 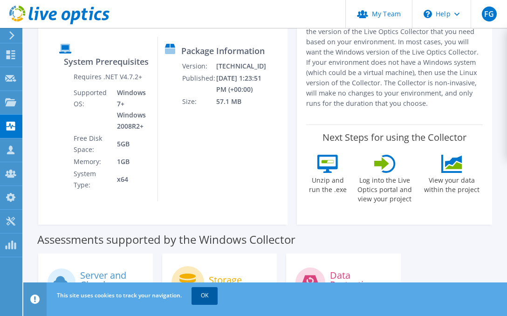 What do you see at coordinates (130, 180) in the screenshot?
I see `td: x64` at bounding box center [130, 180].